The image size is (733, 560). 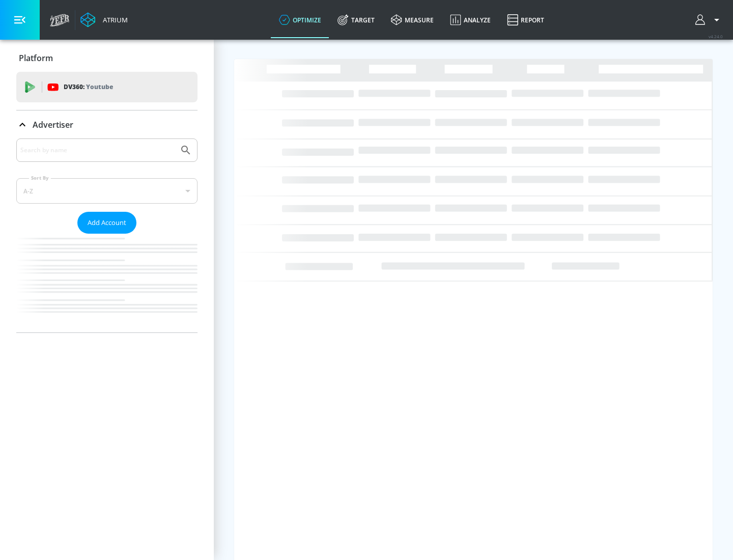 I want to click on a: optimize, so click(x=300, y=20).